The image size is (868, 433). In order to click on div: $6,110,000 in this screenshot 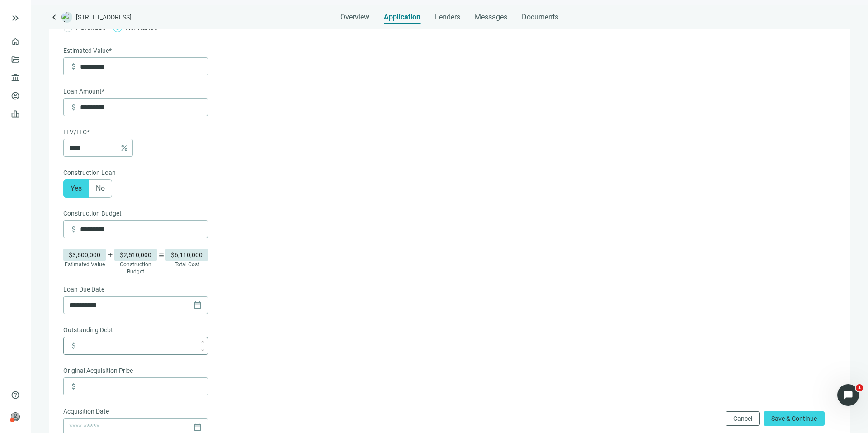, I will do `click(187, 255)`.